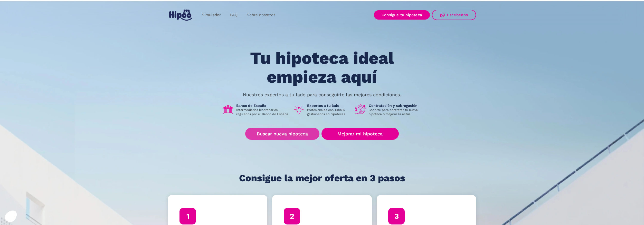 The image size is (644, 225). I want to click on h1: Banco de España, so click(263, 105).